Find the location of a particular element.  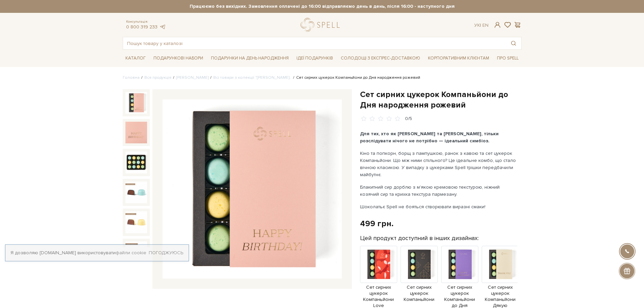

li: Сет сирних цукерок Компаньйони до Дня народження рожевий is located at coordinates (355, 78).